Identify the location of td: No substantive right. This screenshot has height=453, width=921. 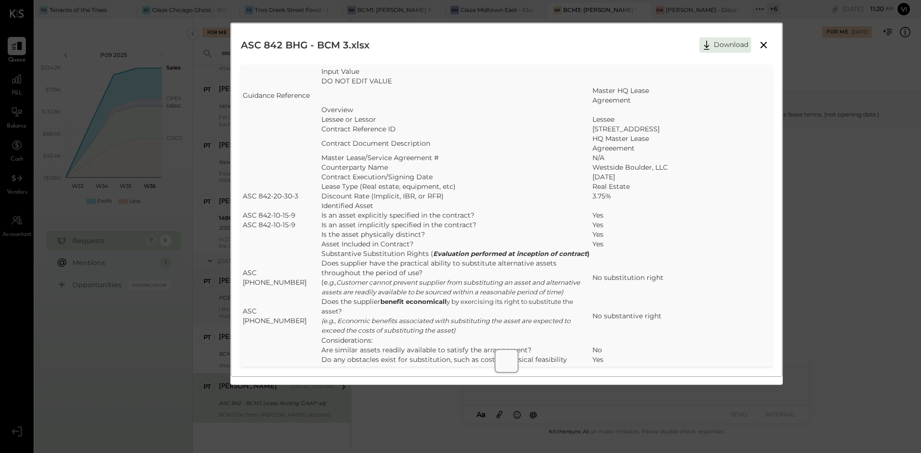
(634, 316).